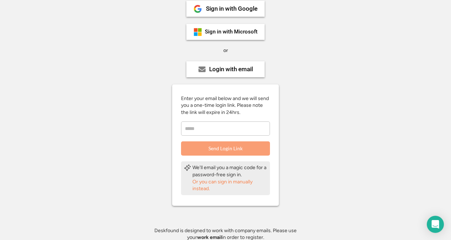 This screenshot has width=451, height=240. What do you see at coordinates (232, 9) in the screenshot?
I see `div: Sign in with Google` at bounding box center [232, 9].